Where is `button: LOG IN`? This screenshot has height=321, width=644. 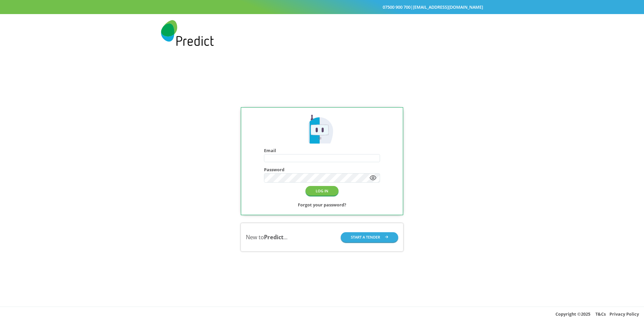
button: LOG IN is located at coordinates (322, 191).